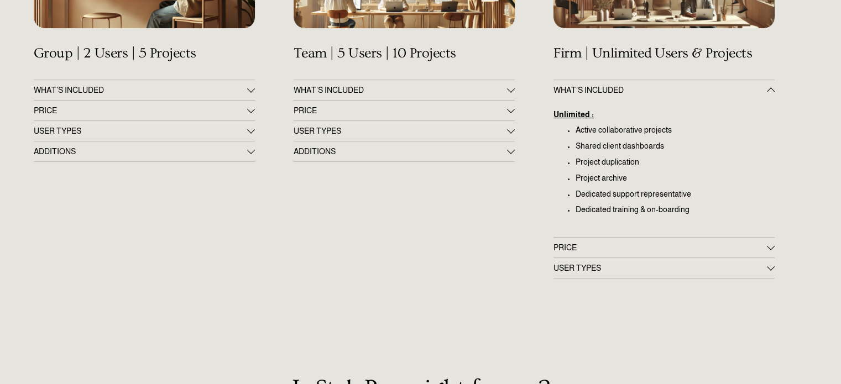 The width and height of the screenshot is (841, 384). What do you see at coordinates (664, 54) in the screenshot?
I see `h4: Firm | Unlimited Users & Projects` at bounding box center [664, 54].